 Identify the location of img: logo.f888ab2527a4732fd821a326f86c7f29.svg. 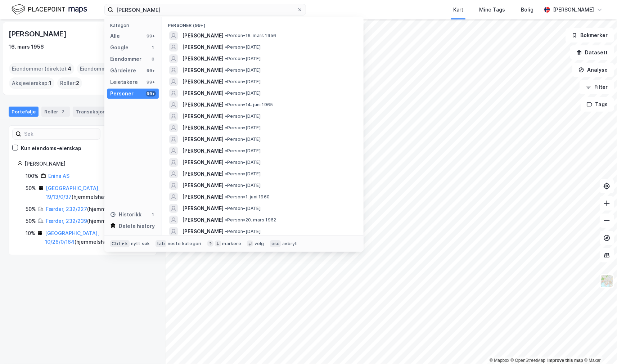
(49, 10).